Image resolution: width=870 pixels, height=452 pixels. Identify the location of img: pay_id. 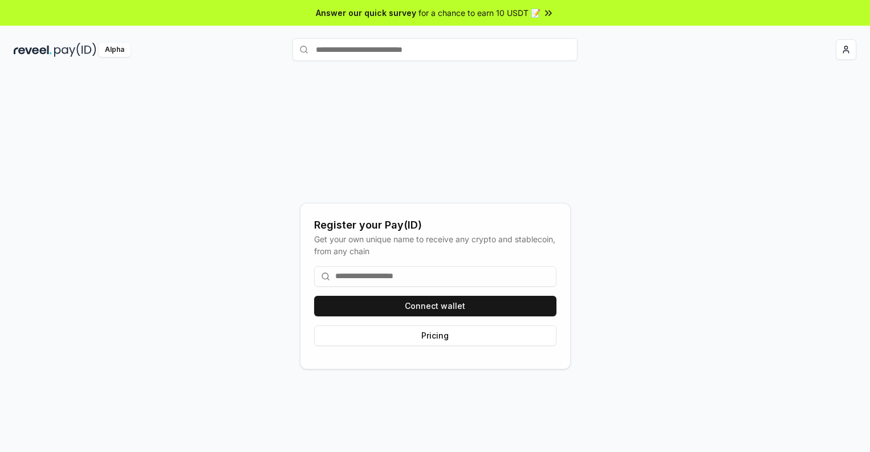
(75, 50).